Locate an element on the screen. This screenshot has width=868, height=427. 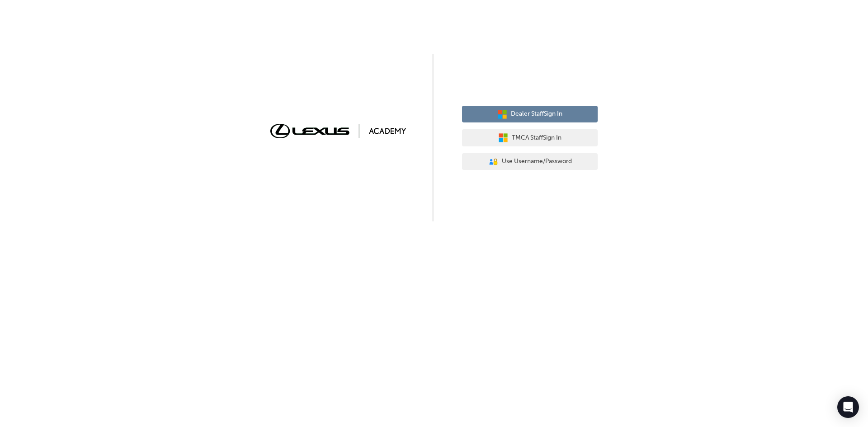
div: Open Intercom Messenger is located at coordinates (848, 408).